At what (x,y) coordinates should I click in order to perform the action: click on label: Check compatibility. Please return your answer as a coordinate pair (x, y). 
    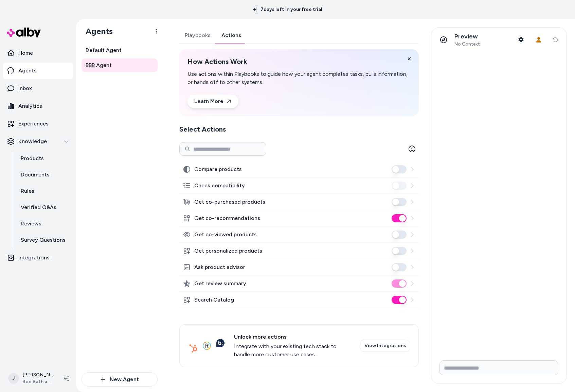
    Looking at the image, I should click on (220, 186).